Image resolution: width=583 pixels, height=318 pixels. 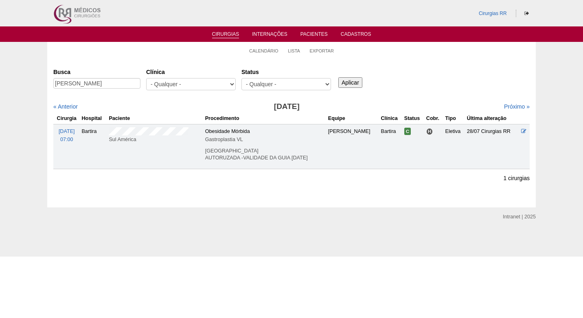 I want to click on a: Lista, so click(x=294, y=51).